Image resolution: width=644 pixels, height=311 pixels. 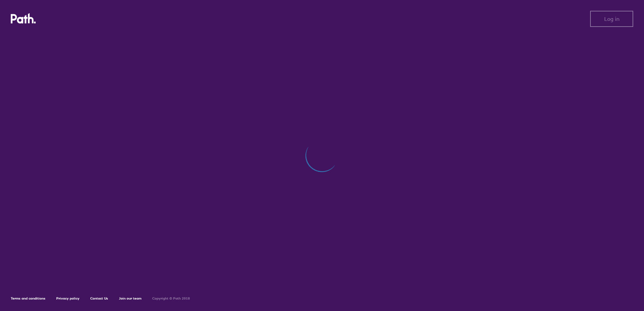 I want to click on span: Log in, so click(x=611, y=19).